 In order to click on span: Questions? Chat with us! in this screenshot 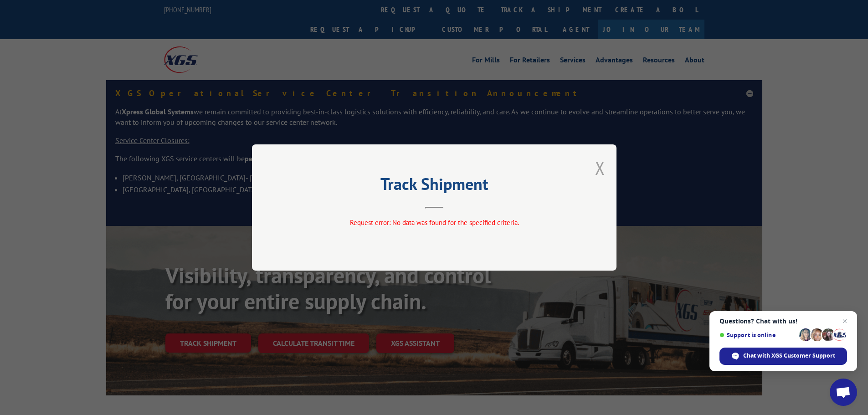, I will do `click(784, 321)`.